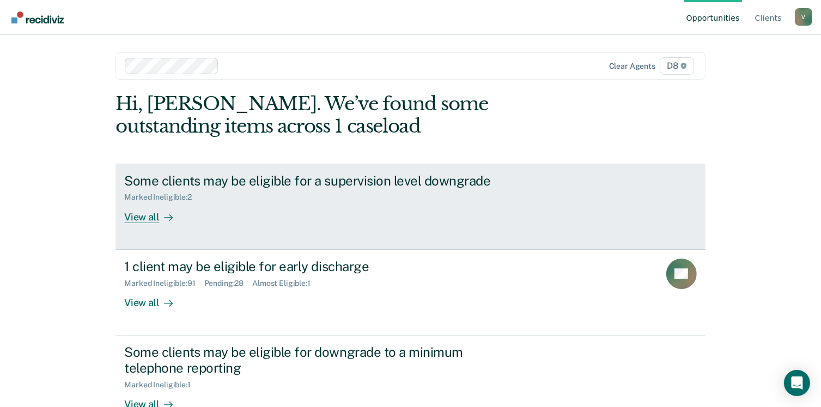 The width and height of the screenshot is (821, 407). I want to click on div: Almost Eligible : 1, so click(286, 283).